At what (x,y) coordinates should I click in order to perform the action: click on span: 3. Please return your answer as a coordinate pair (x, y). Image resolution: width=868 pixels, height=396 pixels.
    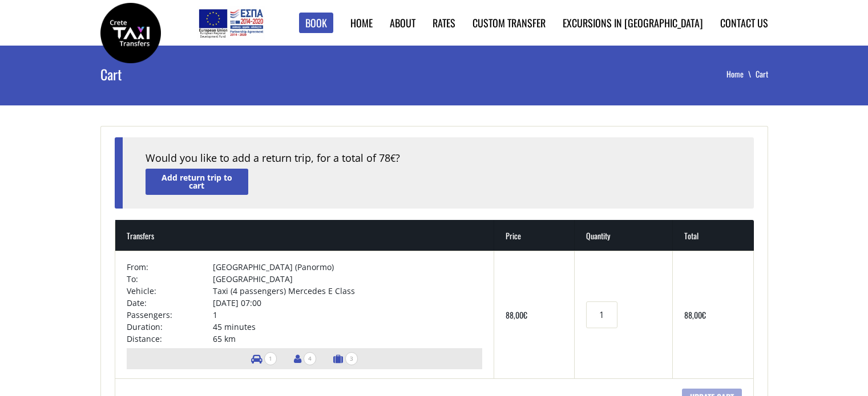
    Looking at the image, I should click on (351, 359).